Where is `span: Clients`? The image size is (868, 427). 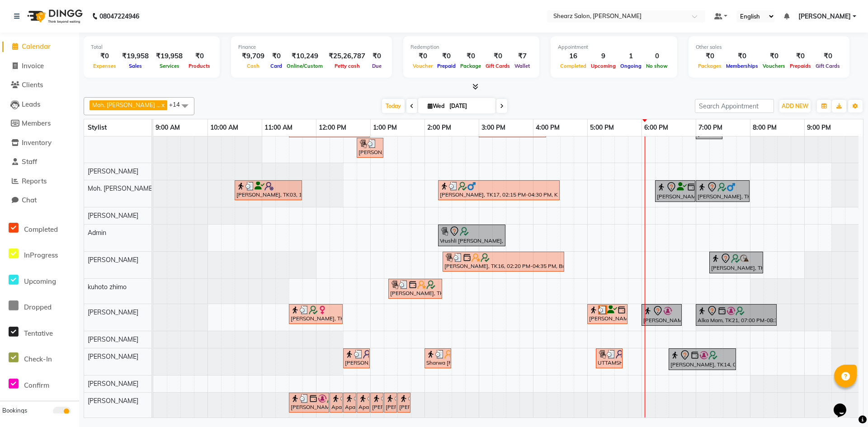 span: Clients is located at coordinates (32, 85).